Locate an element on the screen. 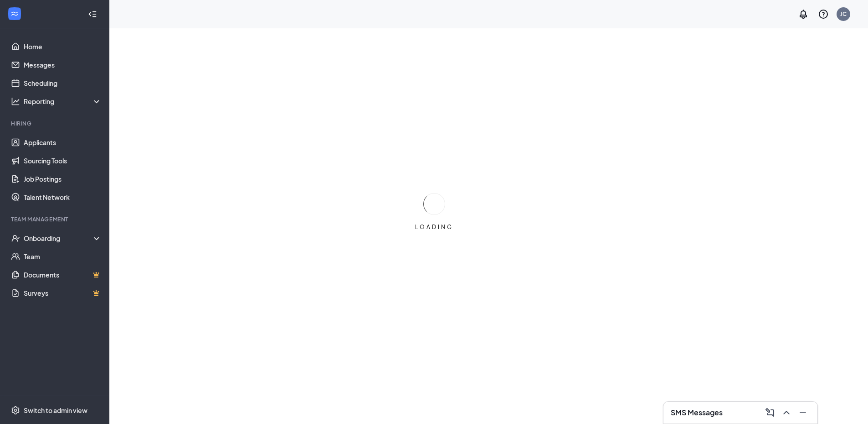 This screenshot has width=868, height=424. h3: SMS Messages is located at coordinates (696, 412).